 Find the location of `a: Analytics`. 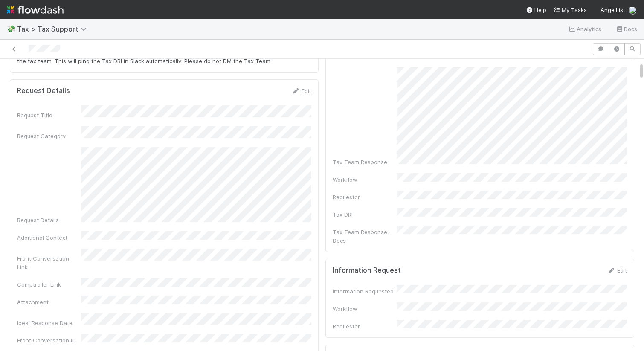

a: Analytics is located at coordinates (585, 29).